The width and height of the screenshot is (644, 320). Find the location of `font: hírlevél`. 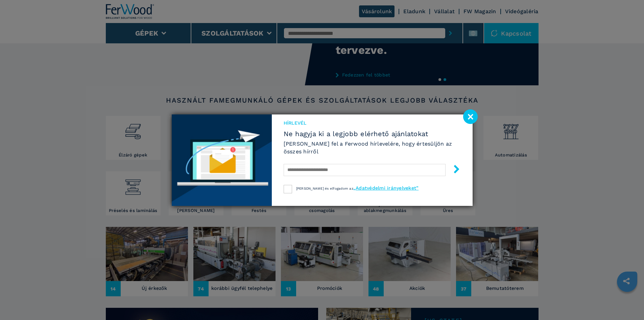

font: hírlevél is located at coordinates (295, 123).